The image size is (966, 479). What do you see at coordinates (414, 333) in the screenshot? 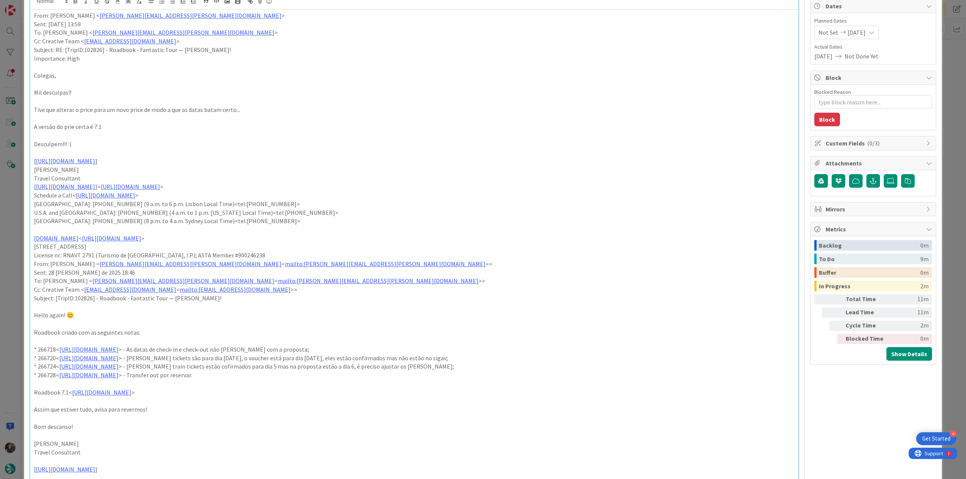
I see `p: Roadbook criado com as seguintes notas:` at bounding box center [414, 333].